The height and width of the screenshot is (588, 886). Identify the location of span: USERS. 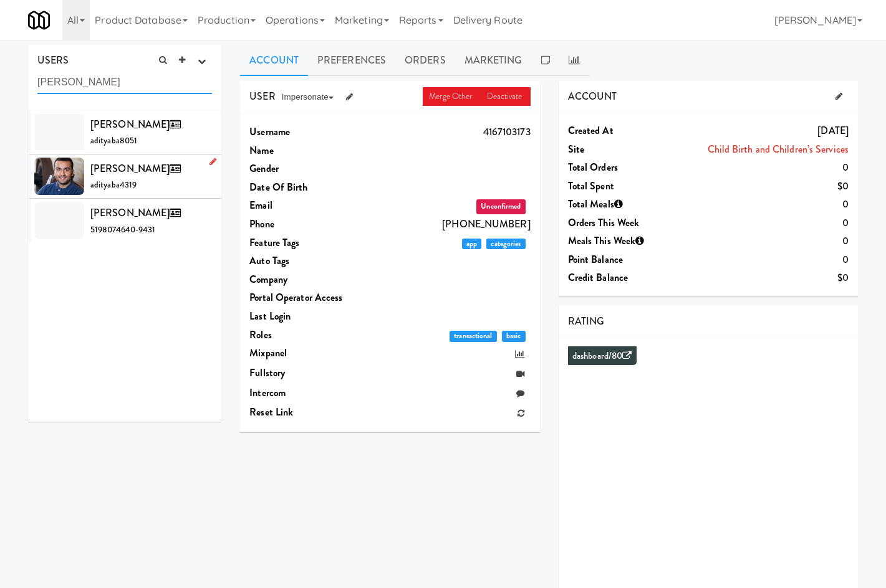
(53, 60).